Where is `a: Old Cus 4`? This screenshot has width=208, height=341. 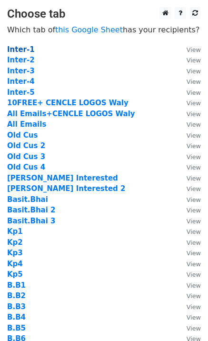
a: Old Cus 4 is located at coordinates (26, 167).